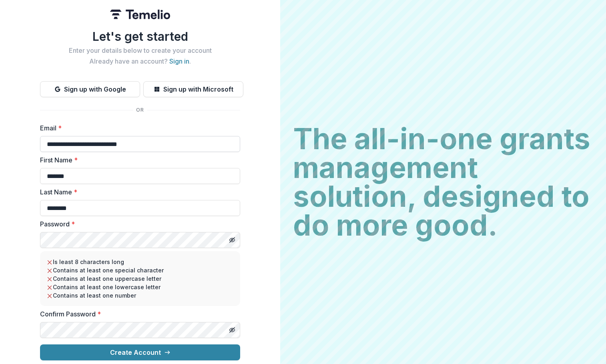 This screenshot has width=606, height=364. I want to click on li: Contains at least one special character, so click(140, 270).